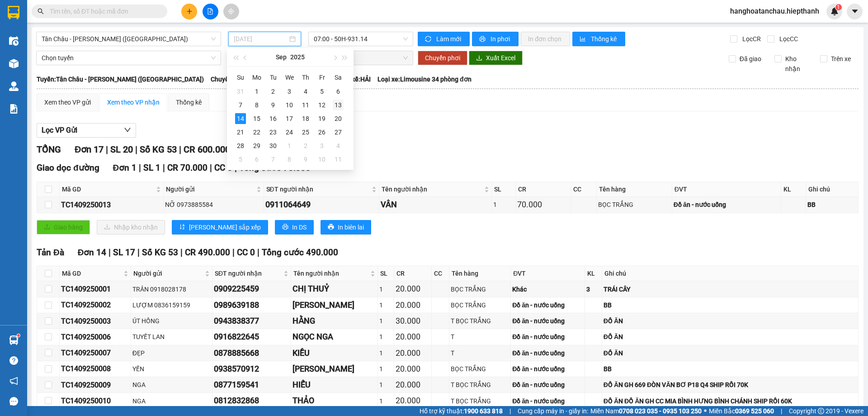  Describe the element at coordinates (95, 369) in the screenshot. I see `td: TC1409250008` at that location.